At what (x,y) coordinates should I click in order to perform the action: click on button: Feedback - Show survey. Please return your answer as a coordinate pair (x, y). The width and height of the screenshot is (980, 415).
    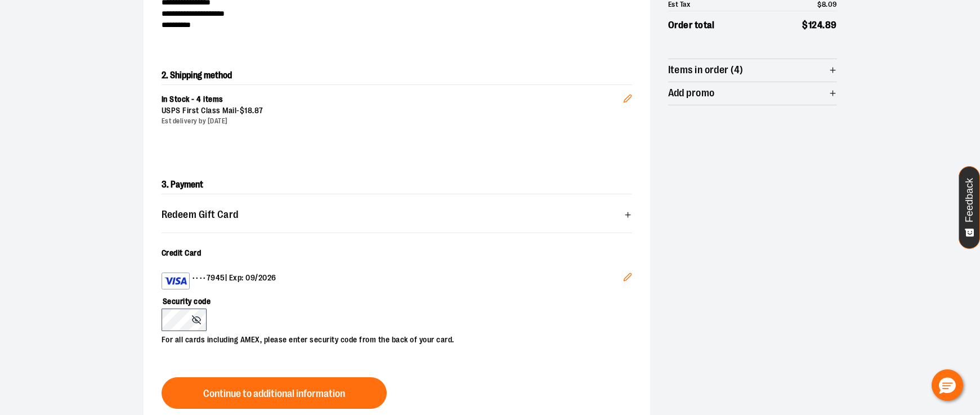
    Looking at the image, I should click on (970, 208).